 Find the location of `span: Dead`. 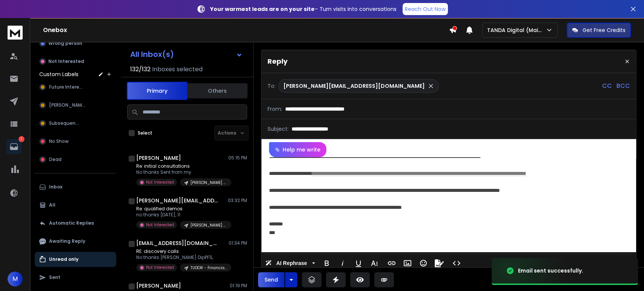

span: Dead is located at coordinates (55, 160).